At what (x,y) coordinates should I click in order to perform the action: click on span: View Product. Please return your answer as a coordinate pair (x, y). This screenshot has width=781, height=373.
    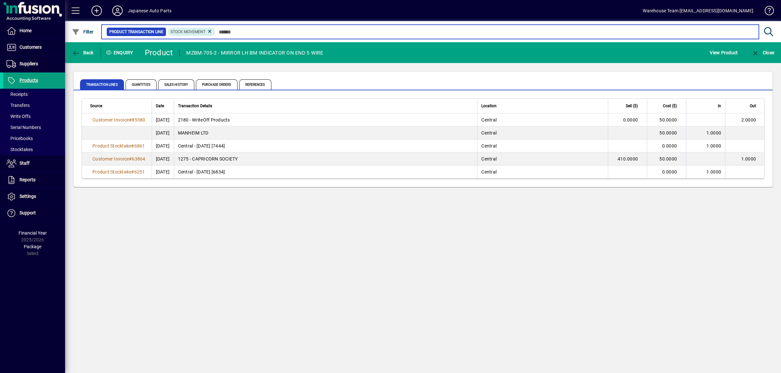
    Looking at the image, I should click on (723, 53).